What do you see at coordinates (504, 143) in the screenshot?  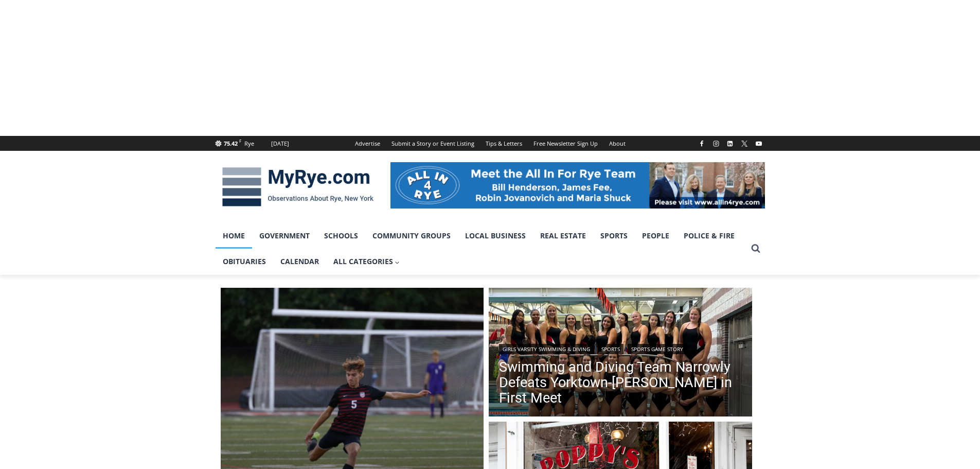 I see `a: Tips & Letters` at bounding box center [504, 143].